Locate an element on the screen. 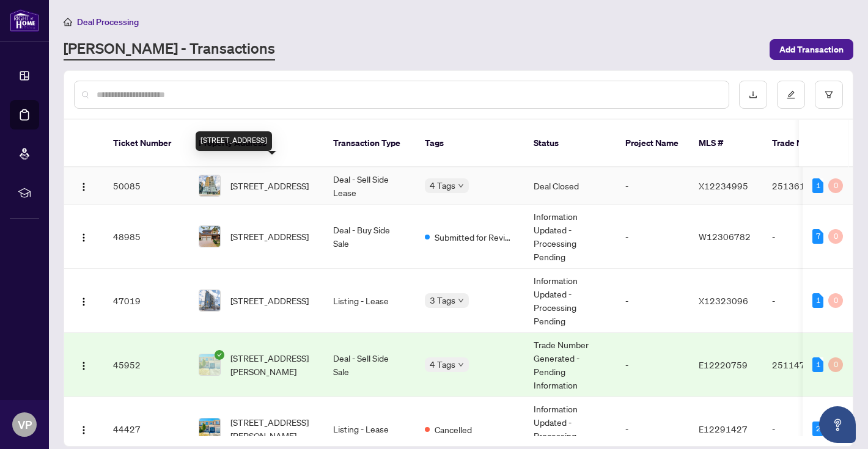 The image size is (868, 449). span: home is located at coordinates (67, 22).